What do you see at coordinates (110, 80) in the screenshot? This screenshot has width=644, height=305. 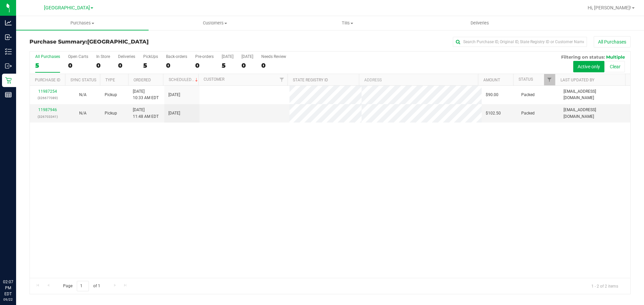 I see `a: Type` at bounding box center [110, 80].